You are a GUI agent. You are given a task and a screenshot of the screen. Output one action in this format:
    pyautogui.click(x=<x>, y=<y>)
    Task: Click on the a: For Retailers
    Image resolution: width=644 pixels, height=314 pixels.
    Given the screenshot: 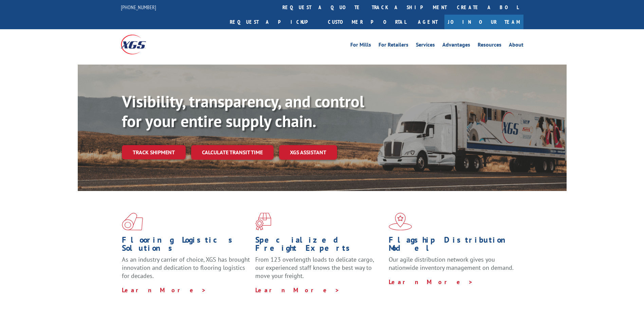 What is the action you would take?
    pyautogui.click(x=394, y=46)
    